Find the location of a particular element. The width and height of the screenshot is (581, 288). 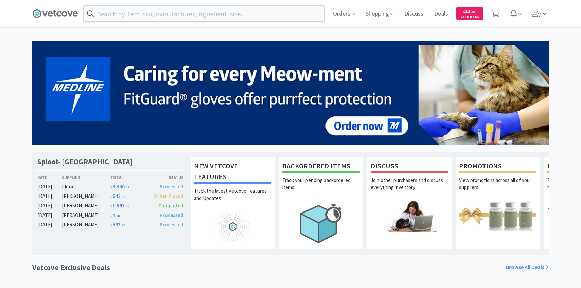

span: 11 is located at coordinates (470, 11).